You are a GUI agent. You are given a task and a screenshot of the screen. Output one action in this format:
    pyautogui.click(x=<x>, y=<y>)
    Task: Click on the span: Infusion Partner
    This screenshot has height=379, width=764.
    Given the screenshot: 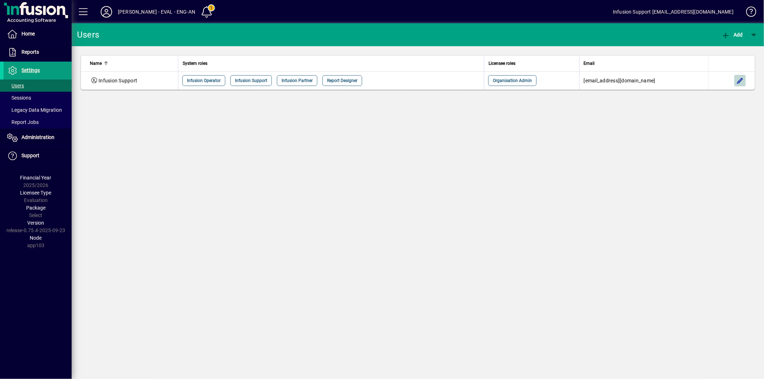 What is the action you would take?
    pyautogui.click(x=297, y=81)
    